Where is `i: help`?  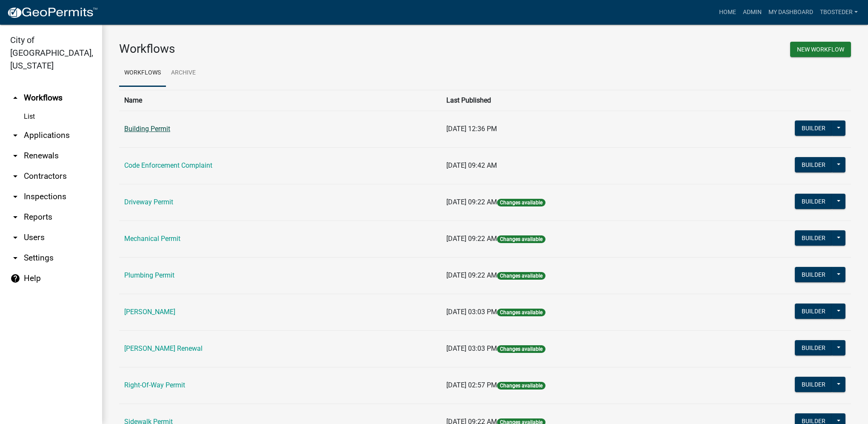
i: help is located at coordinates (16, 278).